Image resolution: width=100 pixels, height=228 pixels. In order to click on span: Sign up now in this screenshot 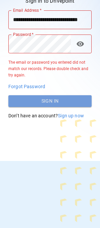, I will do `click(71, 116)`.